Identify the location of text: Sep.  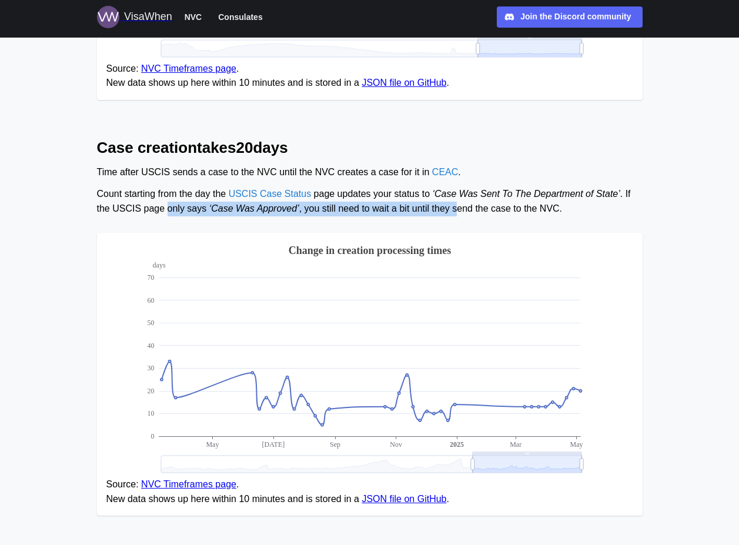
(335, 444).